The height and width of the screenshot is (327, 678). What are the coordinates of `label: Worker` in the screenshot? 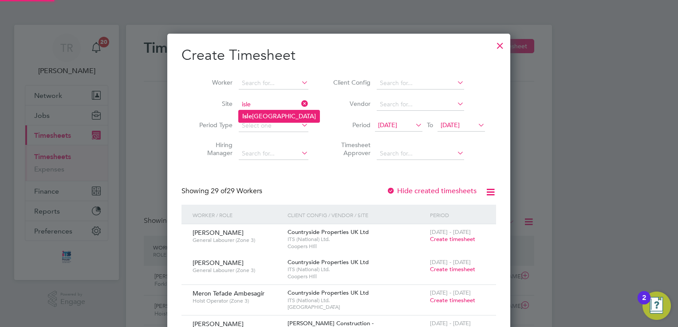 It's located at (213, 83).